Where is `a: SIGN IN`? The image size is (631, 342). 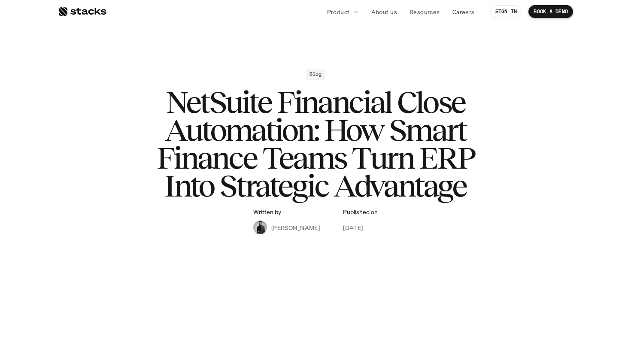
a: SIGN IN is located at coordinates (506, 12).